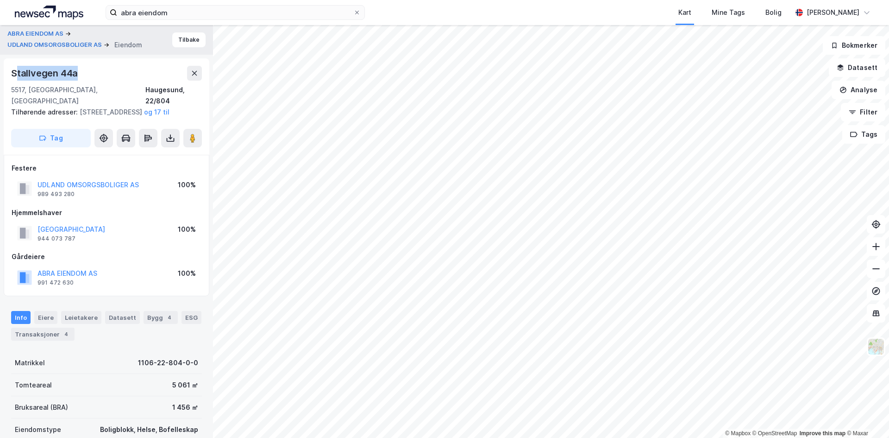  I want to click on div: Gårdeiere, so click(107, 257).